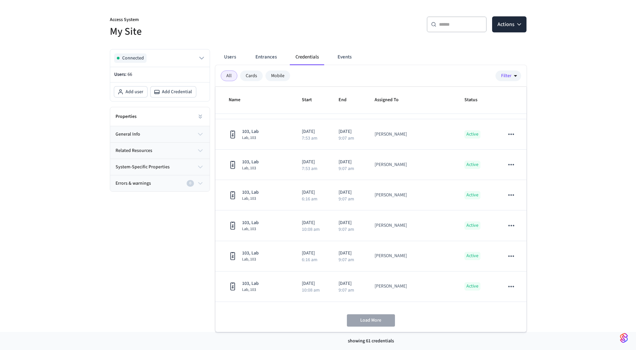  What do you see at coordinates (126, 117) in the screenshot?
I see `h2: Properties` at bounding box center [126, 117].